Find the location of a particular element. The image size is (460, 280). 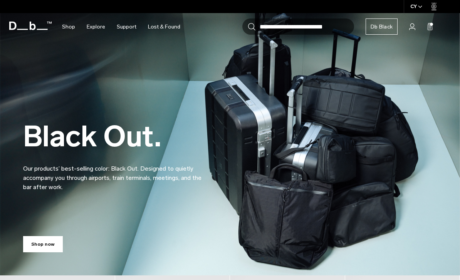

nav: Main Navigation is located at coordinates (121, 27).